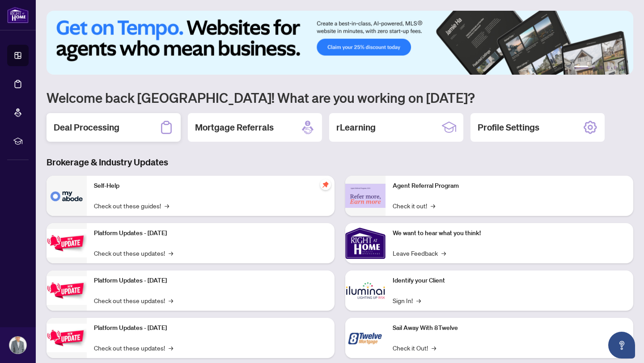 The height and width of the screenshot is (363, 644). What do you see at coordinates (414, 205) in the screenshot?
I see `a: Check it out!→` at bounding box center [414, 205].